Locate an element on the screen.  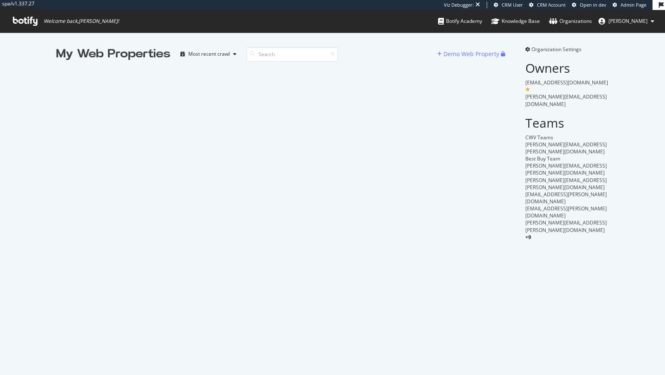
button: Demo Web Property is located at coordinates (469, 54).